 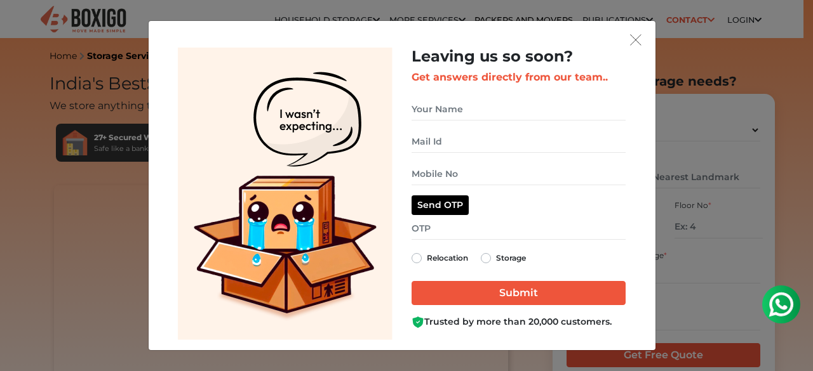 What do you see at coordinates (25, 25) in the screenshot?
I see `img: whatsapp-icon.svg` at bounding box center [25, 25].